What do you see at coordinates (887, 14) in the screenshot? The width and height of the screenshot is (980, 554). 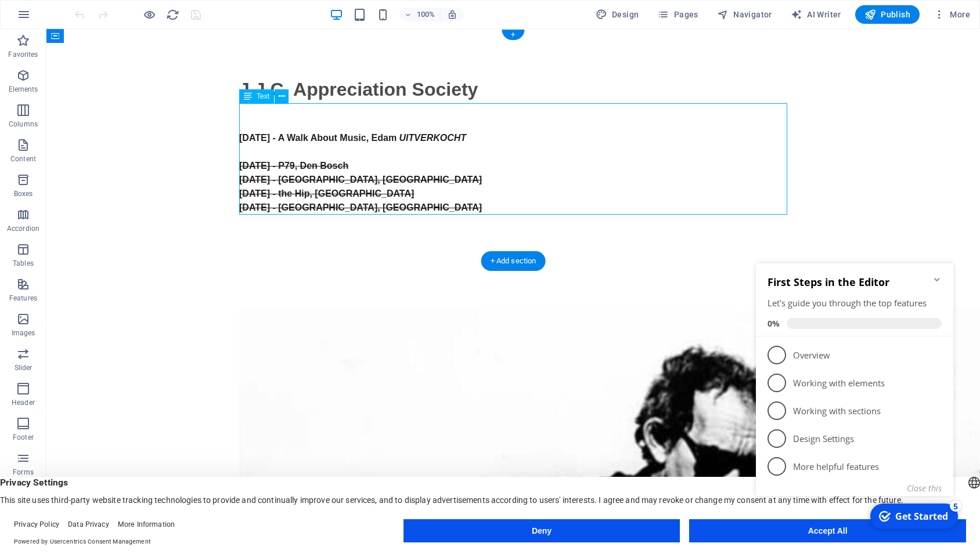 I see `button: Publish` at bounding box center [887, 14].